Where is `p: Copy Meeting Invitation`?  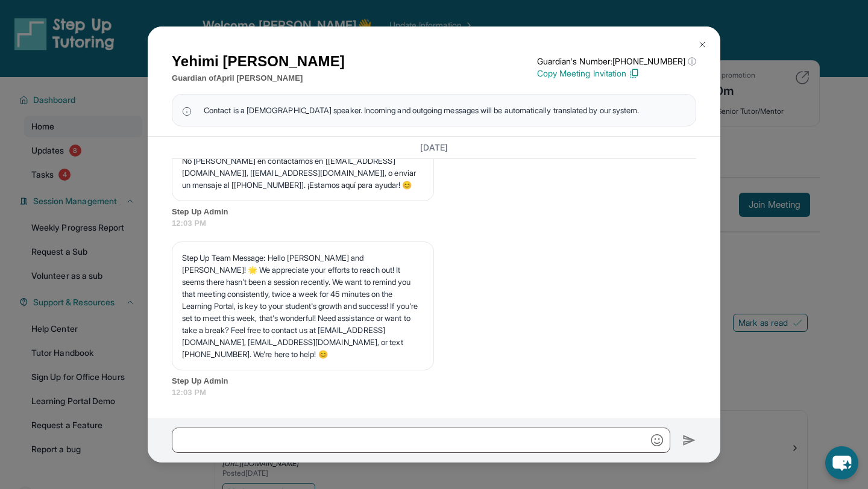
p: Copy Meeting Invitation is located at coordinates (617, 73).